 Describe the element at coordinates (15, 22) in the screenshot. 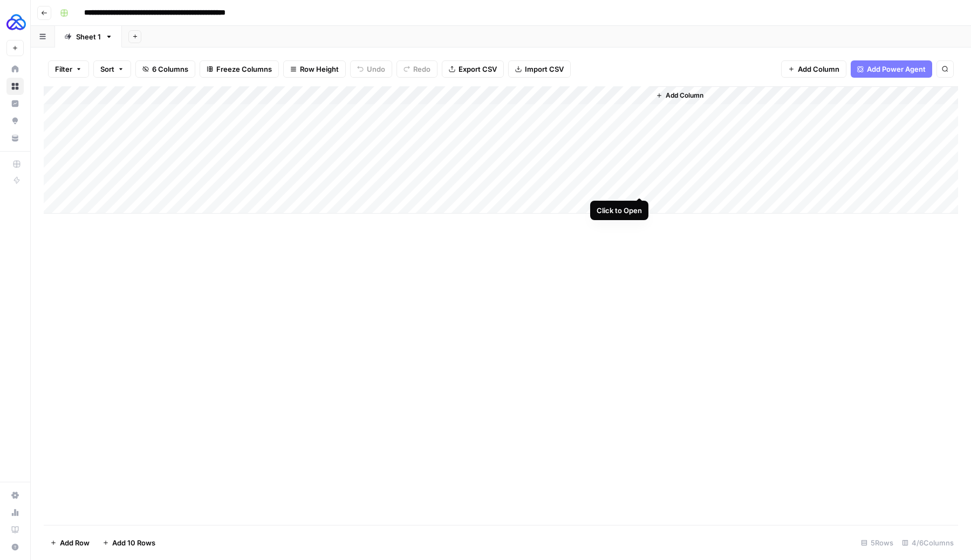

I see `button: Workspace: AUQ` at that location.